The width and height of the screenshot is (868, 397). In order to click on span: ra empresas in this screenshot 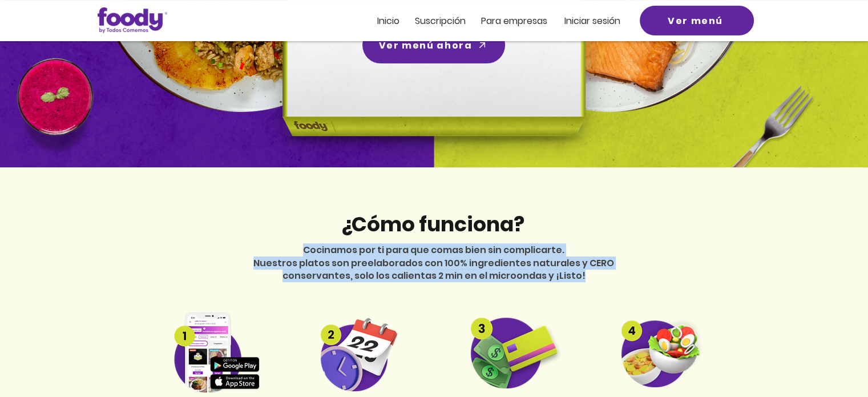, I will do `click(519, 21)`.